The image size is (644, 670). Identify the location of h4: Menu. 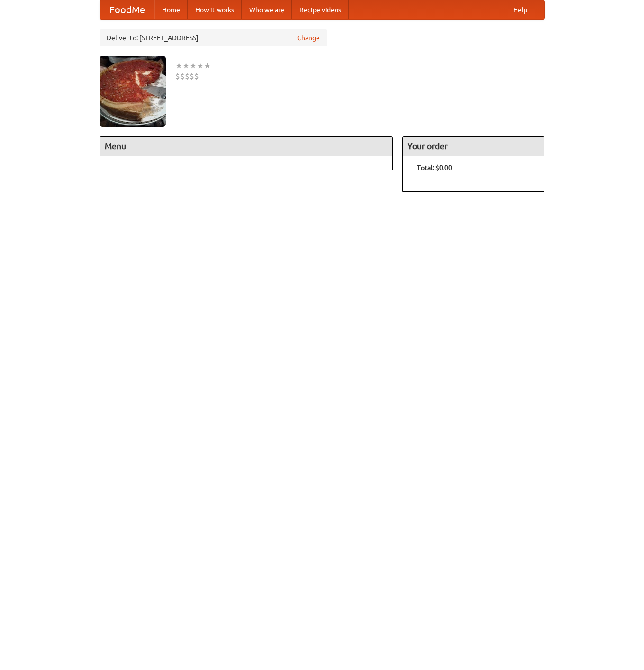
(246, 147).